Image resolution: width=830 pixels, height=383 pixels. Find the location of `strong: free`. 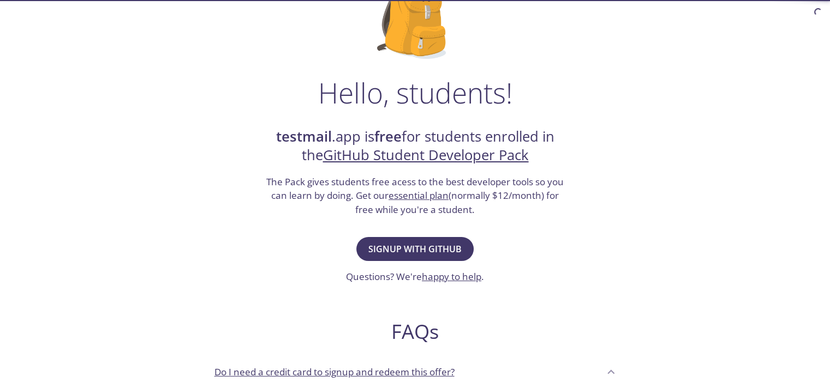

strong: free is located at coordinates (388, 136).